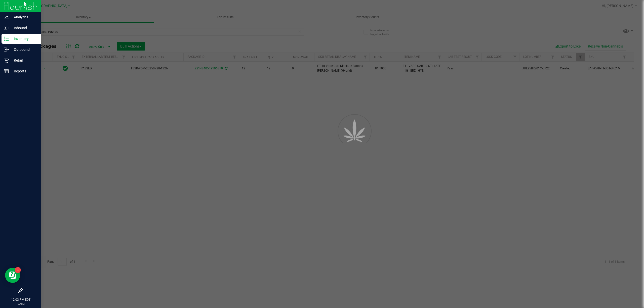 The width and height of the screenshot is (644, 308). What do you see at coordinates (6, 49) in the screenshot?
I see `inline-svg: Outbound` at bounding box center [6, 49].